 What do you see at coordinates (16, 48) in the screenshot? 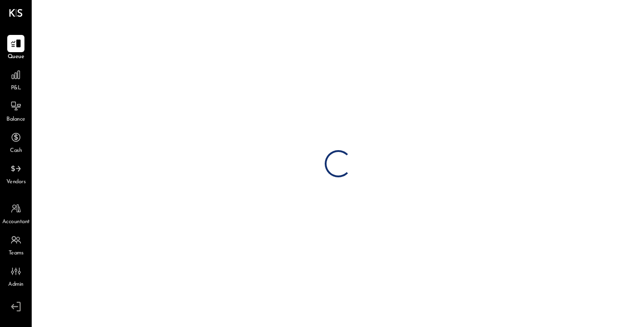
I see `a: Queue` at bounding box center [16, 48].